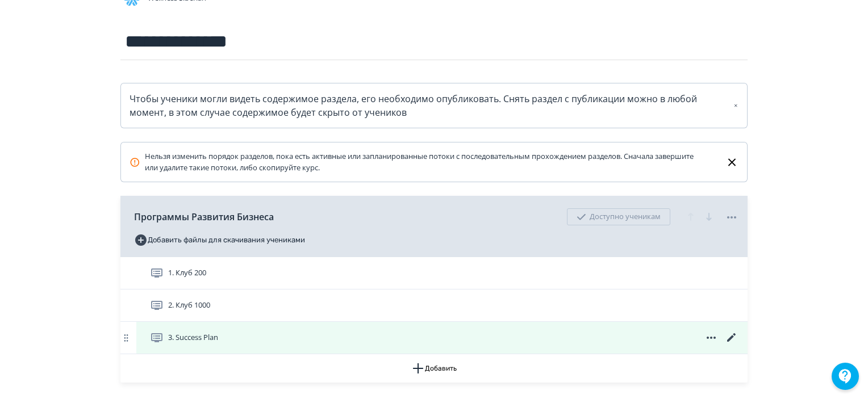 The image size is (868, 399). Describe the element at coordinates (434, 338) in the screenshot. I see `div: 3. Success Plan` at that location.